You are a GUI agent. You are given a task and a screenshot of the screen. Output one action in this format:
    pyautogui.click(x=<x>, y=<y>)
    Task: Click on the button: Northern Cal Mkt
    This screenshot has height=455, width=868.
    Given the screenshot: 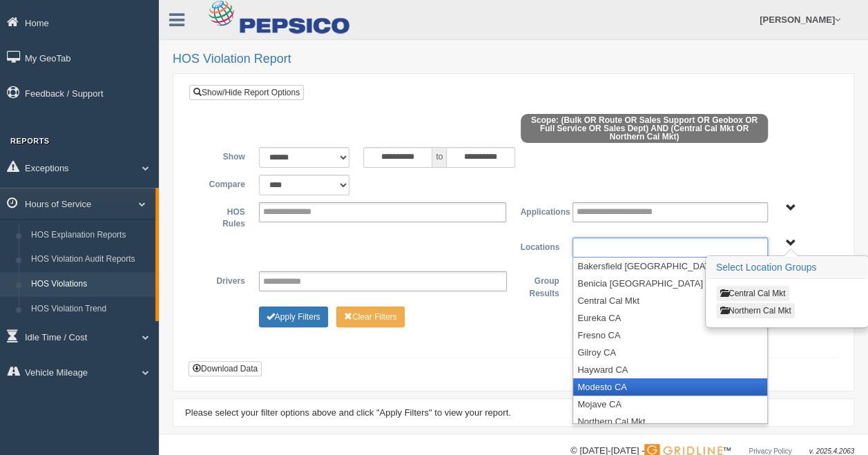 What is the action you would take?
    pyautogui.click(x=756, y=311)
    